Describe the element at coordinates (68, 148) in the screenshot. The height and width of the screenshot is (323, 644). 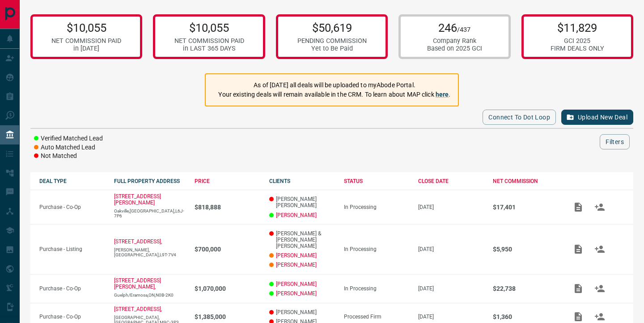
I see `li: Auto Matched Lead` at that location.